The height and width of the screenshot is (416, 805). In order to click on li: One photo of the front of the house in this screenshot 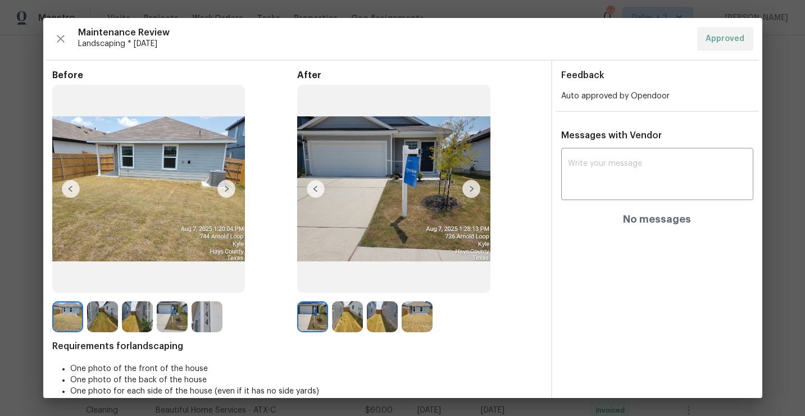, I will do `click(306, 368)`.